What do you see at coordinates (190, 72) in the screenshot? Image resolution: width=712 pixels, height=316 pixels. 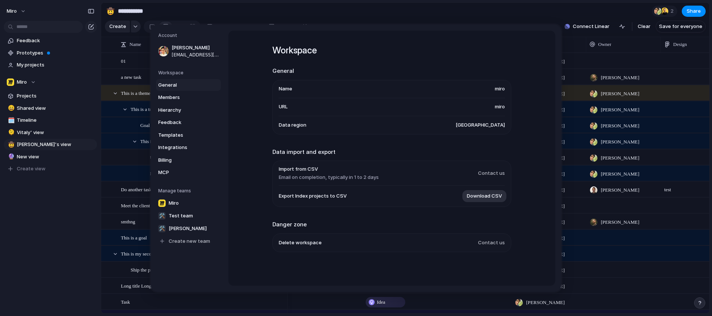 I see `h5: Workspace` at bounding box center [190, 72].